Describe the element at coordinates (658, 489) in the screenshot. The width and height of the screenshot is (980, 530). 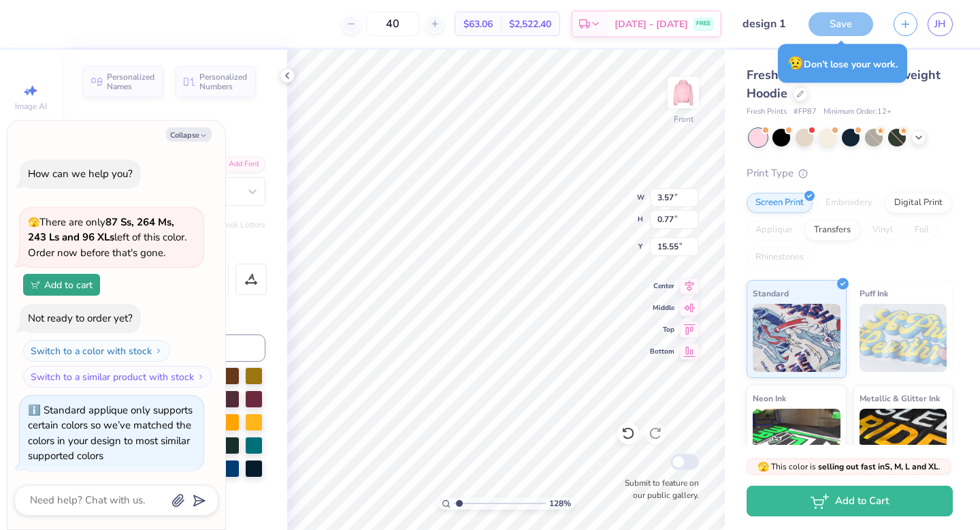
I see `label: Submit to feature on our public gallery.` at that location.